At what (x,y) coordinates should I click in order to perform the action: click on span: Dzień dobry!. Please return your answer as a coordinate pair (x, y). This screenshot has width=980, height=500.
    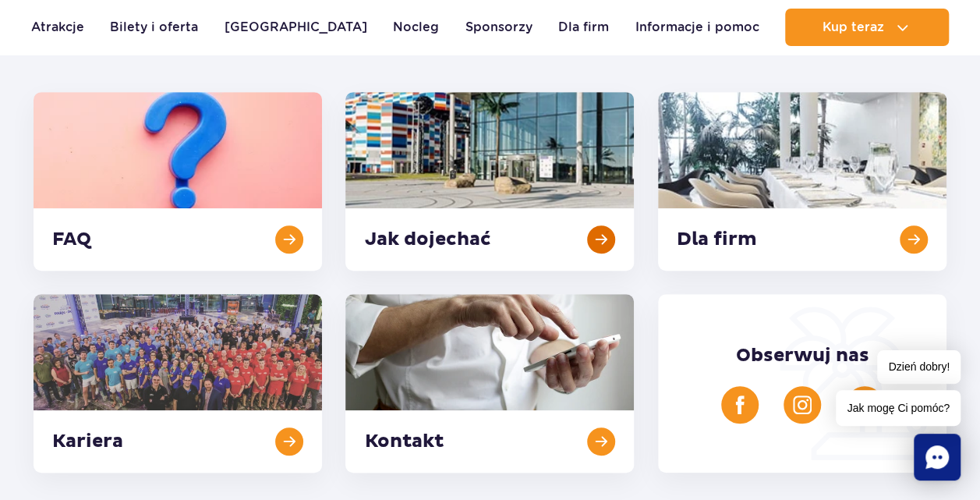
    Looking at the image, I should click on (918, 366).